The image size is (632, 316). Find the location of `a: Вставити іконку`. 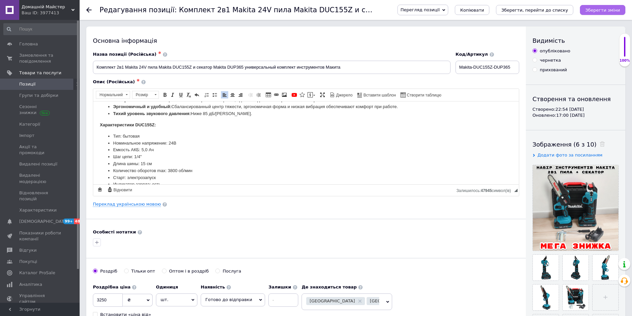

a: Вставити іконку is located at coordinates (302, 95).